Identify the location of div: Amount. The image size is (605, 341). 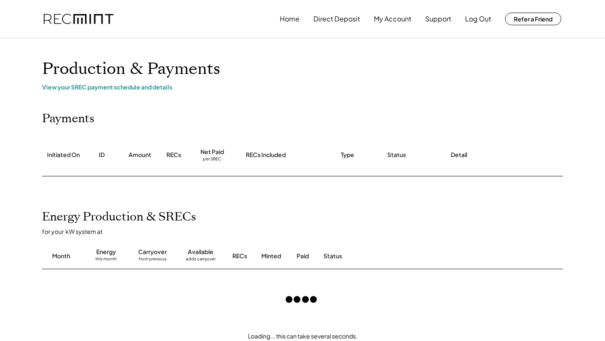
(140, 155).